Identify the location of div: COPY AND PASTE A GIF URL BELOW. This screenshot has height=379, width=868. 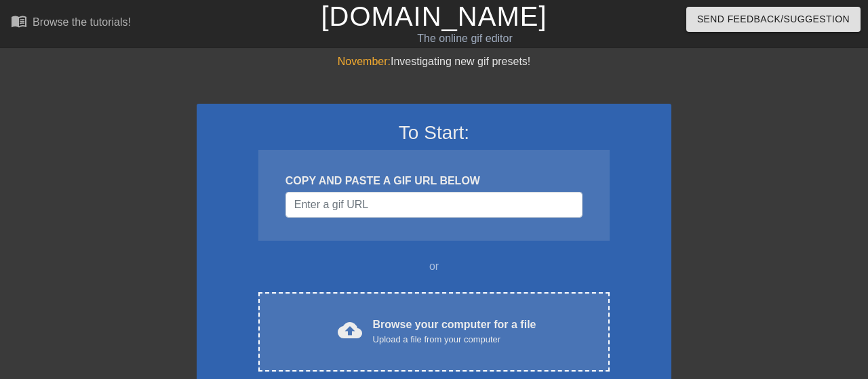
(434, 181).